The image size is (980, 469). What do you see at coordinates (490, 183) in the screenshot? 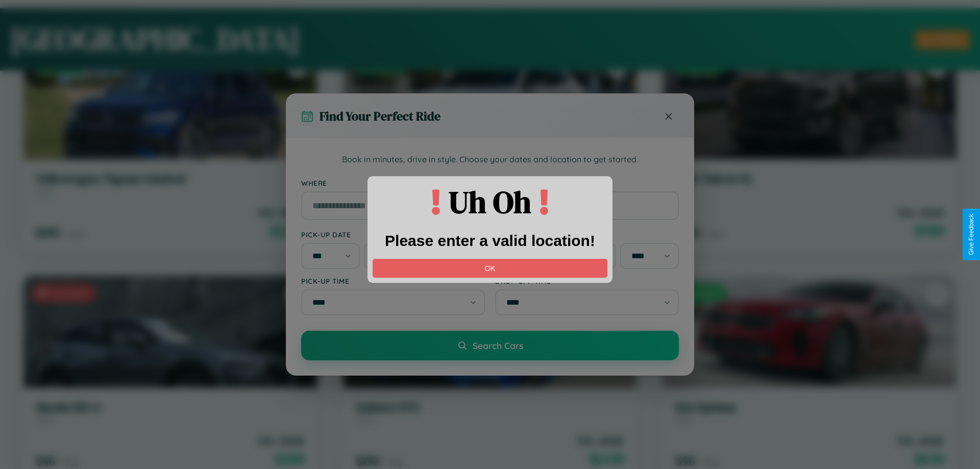
I see `label: Where` at bounding box center [490, 183].